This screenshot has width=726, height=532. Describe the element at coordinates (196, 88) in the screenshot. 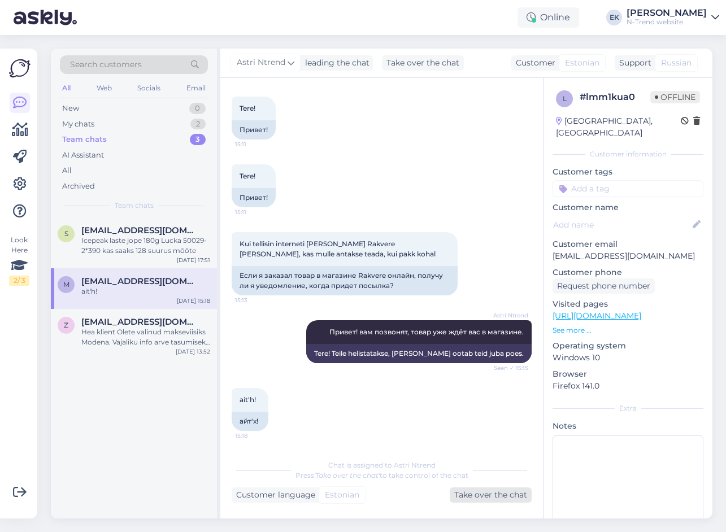

I see `div: Email` at that location.